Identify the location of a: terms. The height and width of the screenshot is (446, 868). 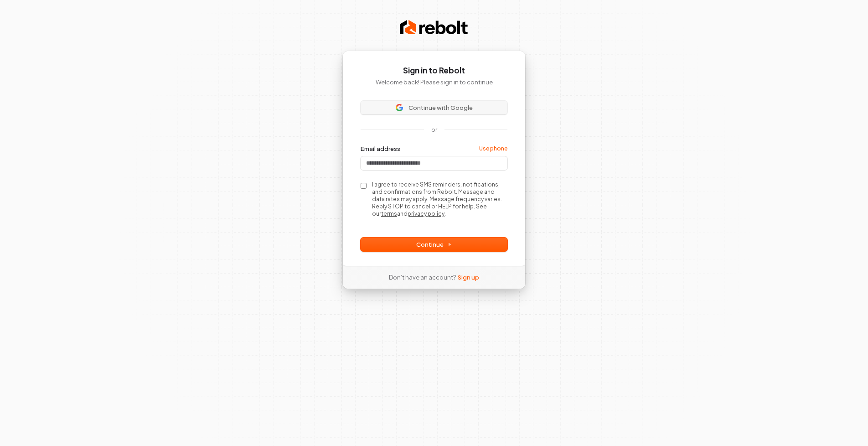
(388, 213).